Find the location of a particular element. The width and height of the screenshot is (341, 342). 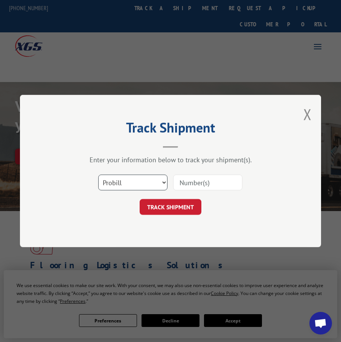

button: Close modal is located at coordinates (308, 114).